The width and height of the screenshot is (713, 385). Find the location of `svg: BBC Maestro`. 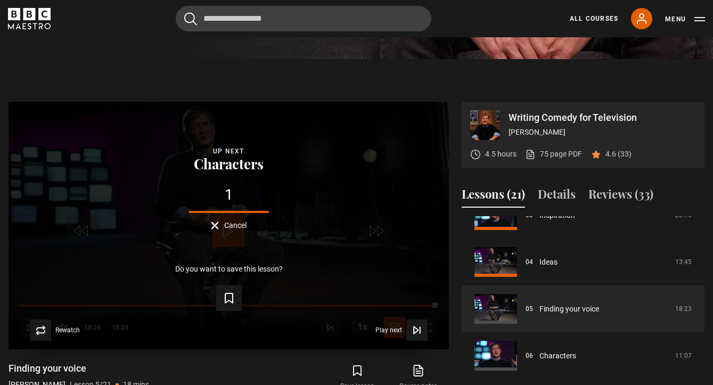

svg: BBC Maestro is located at coordinates (29, 19).